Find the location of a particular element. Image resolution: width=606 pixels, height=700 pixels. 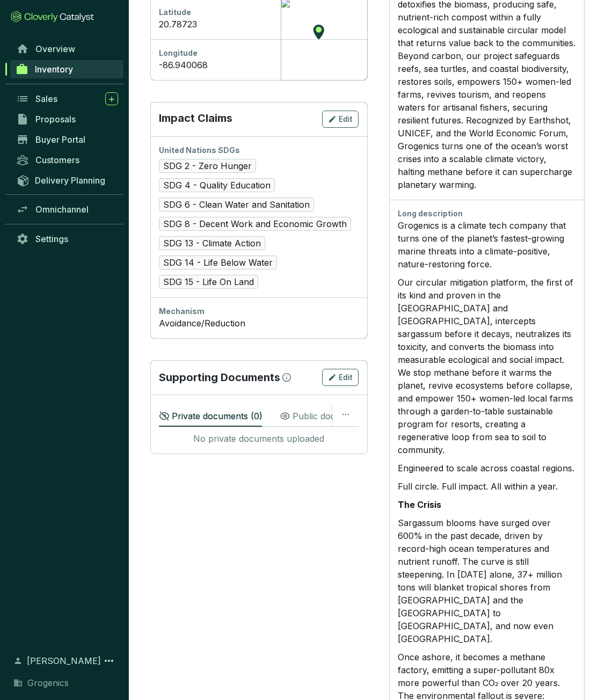

a: Omnichannel is located at coordinates (67, 209).